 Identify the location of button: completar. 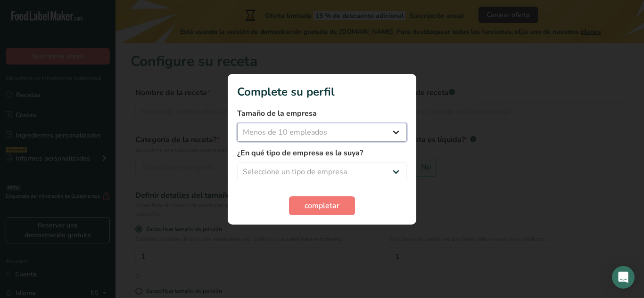
(322, 206).